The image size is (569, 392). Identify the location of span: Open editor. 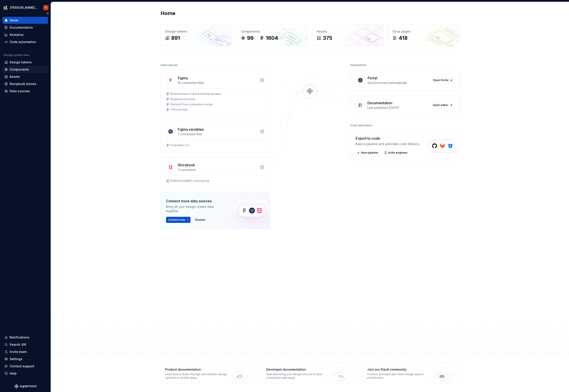
(441, 105).